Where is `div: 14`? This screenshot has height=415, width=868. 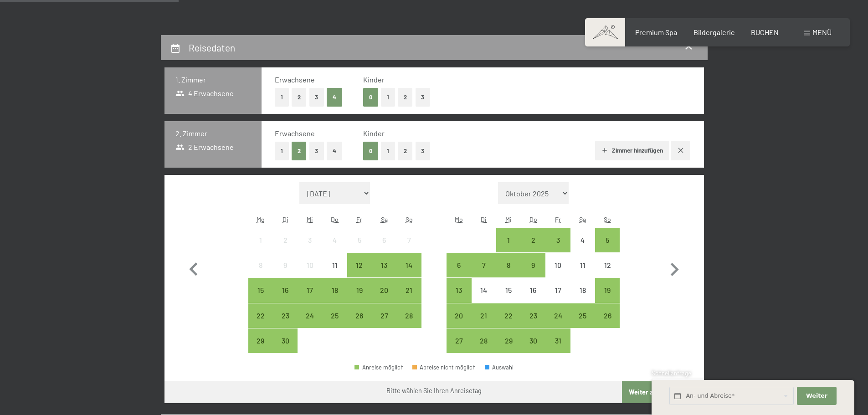 div: 14 is located at coordinates (409, 273).